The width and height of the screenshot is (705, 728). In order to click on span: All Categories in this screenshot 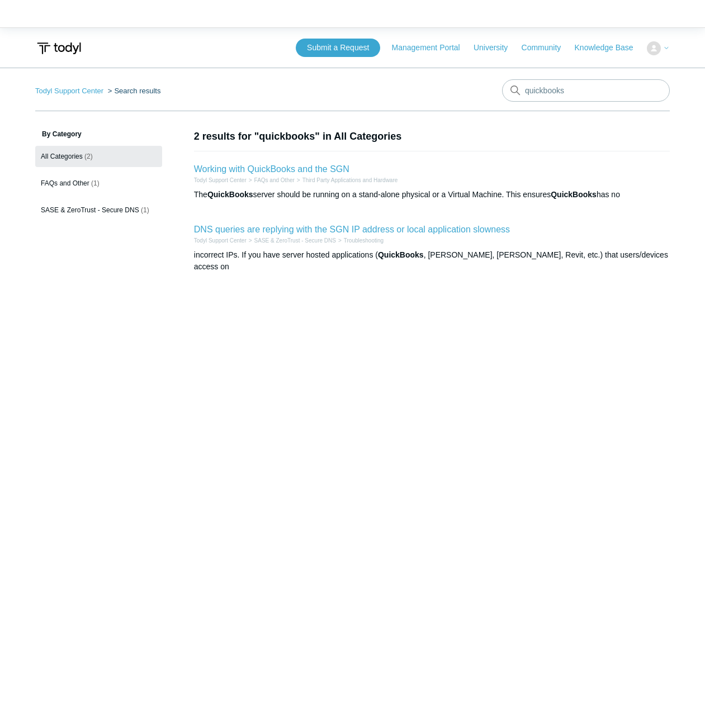, I will do `click(61, 157)`.